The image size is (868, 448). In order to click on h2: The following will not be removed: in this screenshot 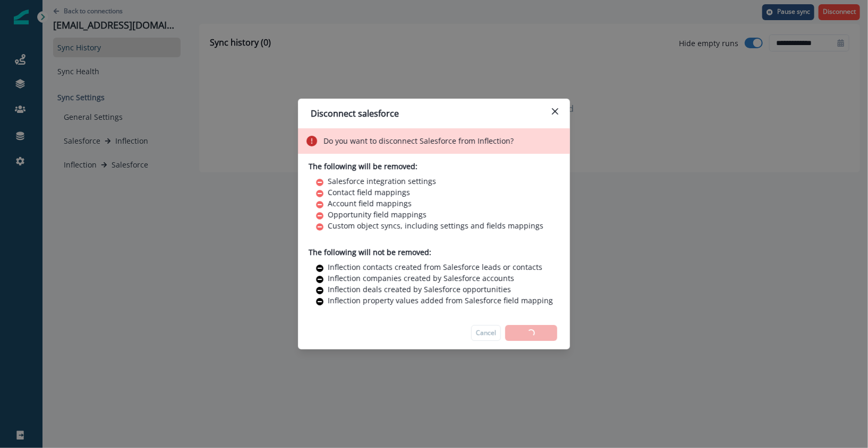, I will do `click(431, 253)`.